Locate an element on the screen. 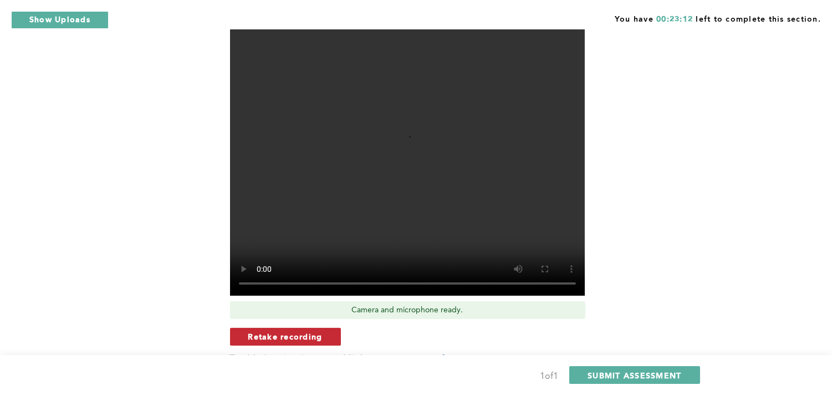 Image resolution: width=832 pixels, height=395 pixels. div: 1 of 1 is located at coordinates (549, 376).